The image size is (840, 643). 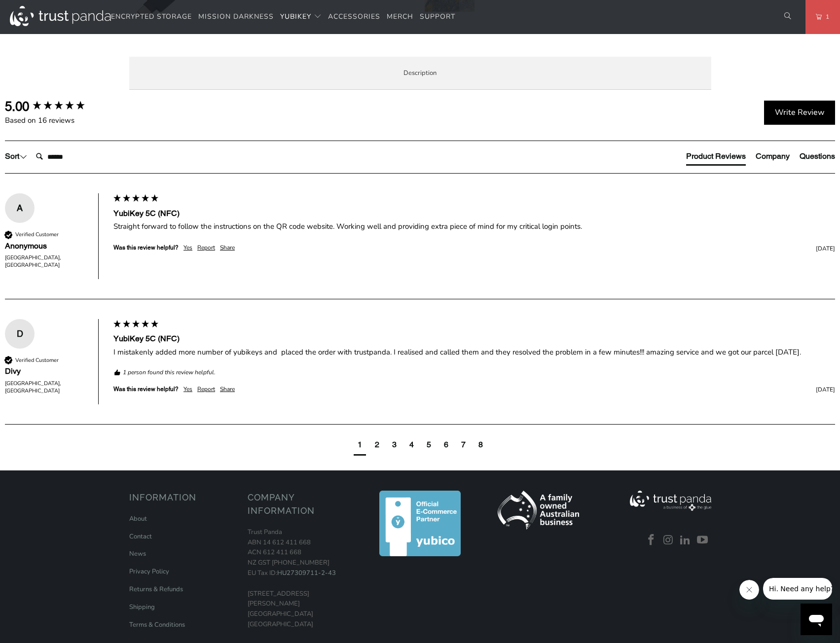 What do you see at coordinates (772, 157) in the screenshot?
I see `div: Company` at bounding box center [772, 157].